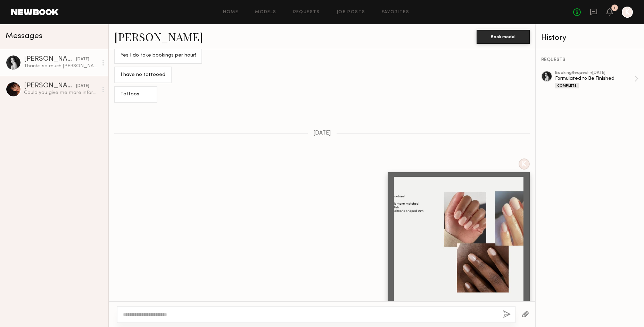 The image size is (644, 327). What do you see at coordinates (503, 37) in the screenshot?
I see `button: Book model` at bounding box center [503, 37].